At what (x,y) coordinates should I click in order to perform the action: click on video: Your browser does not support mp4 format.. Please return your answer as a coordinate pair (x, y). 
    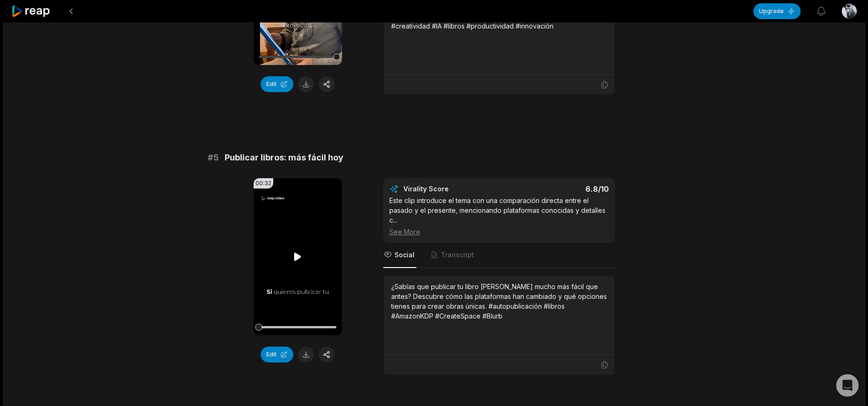
    Looking at the image, I should click on (298, 257).